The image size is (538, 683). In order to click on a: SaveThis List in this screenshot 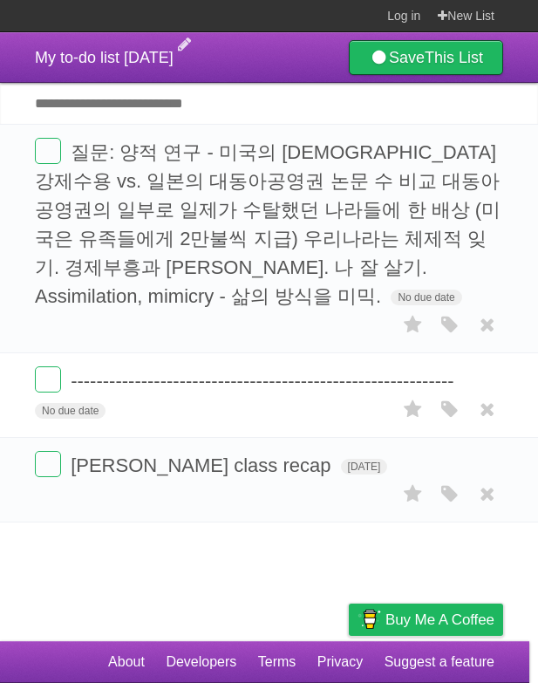, I will do `click(426, 58)`.